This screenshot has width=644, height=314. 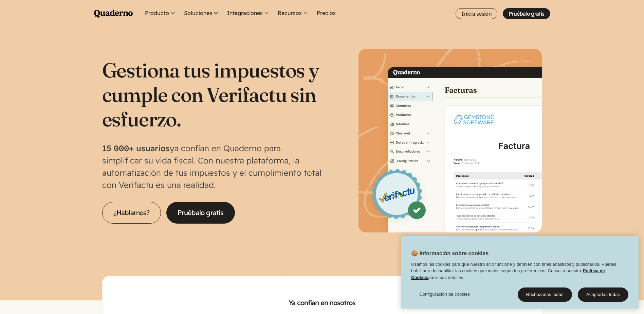 I want to click on h2: Ya confían en nosotros, so click(x=322, y=303).